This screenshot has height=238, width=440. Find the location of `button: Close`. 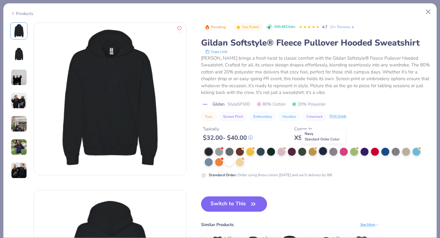

button: Close is located at coordinates (428, 12).